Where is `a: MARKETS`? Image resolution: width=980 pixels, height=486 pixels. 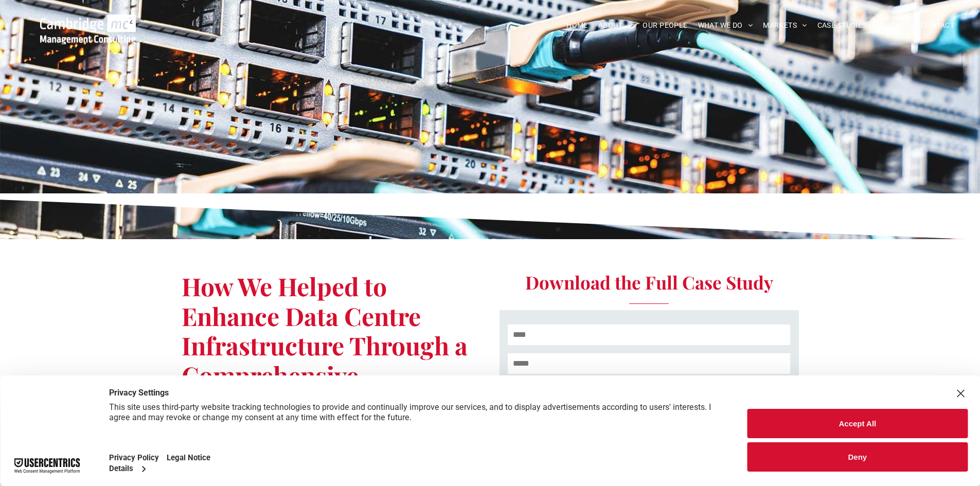
a: MARKETS is located at coordinates (785, 26).